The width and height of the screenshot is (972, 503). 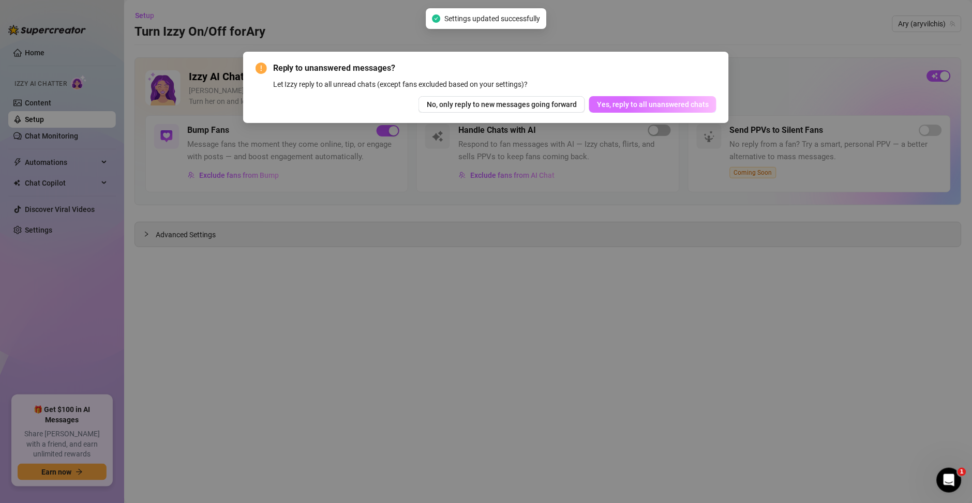 I want to click on div: Let Izzy reply to all unread chats (except fans excluded based on your settings)?, so click(x=495, y=84).